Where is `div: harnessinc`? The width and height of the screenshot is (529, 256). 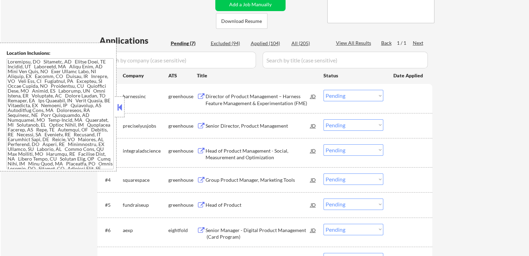
div: harnessinc is located at coordinates (145, 97).